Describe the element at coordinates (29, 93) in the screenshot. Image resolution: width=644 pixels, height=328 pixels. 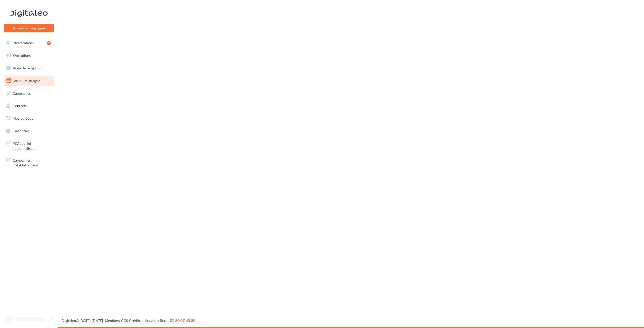
I see `a: Campagnes` at that location.